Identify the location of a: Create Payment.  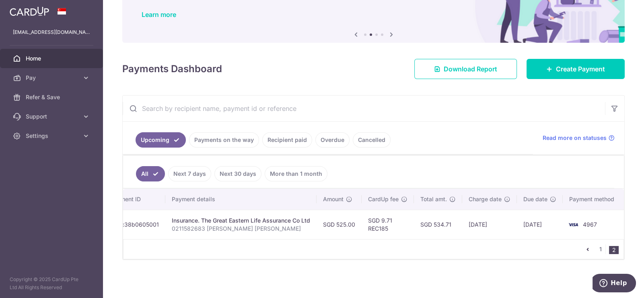
(576, 69).